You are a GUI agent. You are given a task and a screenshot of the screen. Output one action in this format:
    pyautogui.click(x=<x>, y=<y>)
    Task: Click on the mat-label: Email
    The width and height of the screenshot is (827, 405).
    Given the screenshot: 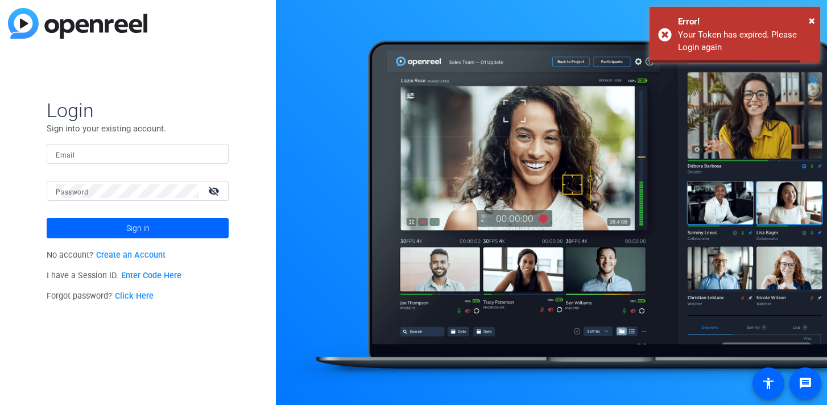 What is the action you would take?
    pyautogui.click(x=65, y=155)
    